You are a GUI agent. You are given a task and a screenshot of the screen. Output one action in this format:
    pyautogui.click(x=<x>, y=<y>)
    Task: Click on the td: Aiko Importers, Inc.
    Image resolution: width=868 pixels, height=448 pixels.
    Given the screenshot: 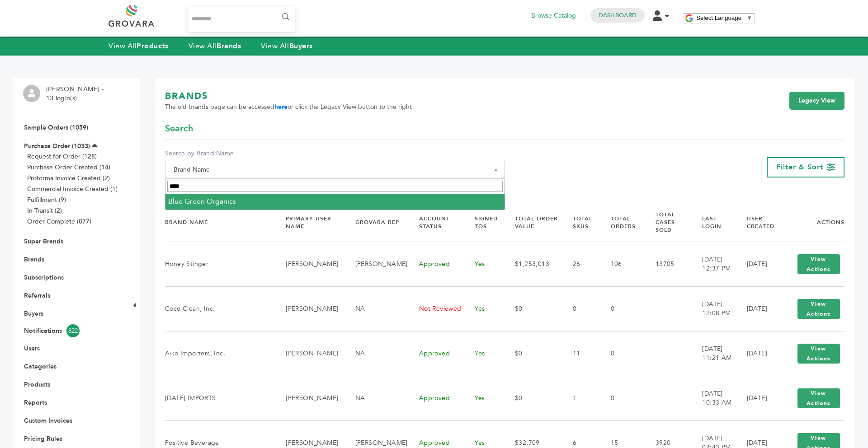 What is the action you would take?
    pyautogui.click(x=219, y=353)
    